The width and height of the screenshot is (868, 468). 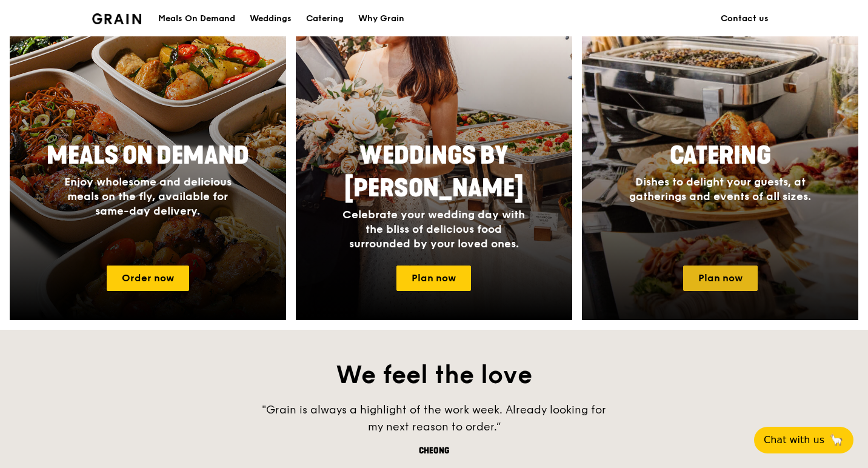 What do you see at coordinates (270, 19) in the screenshot?
I see `div: Weddings` at bounding box center [270, 19].